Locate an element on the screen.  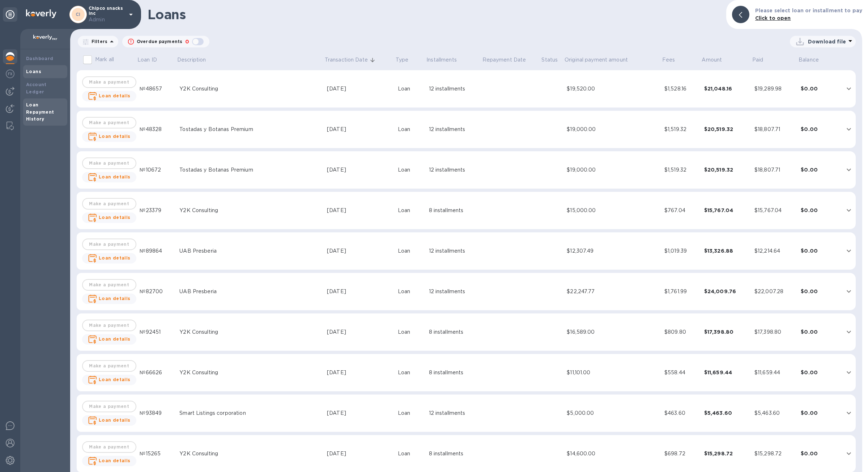
p: 0 is located at coordinates (187, 42).